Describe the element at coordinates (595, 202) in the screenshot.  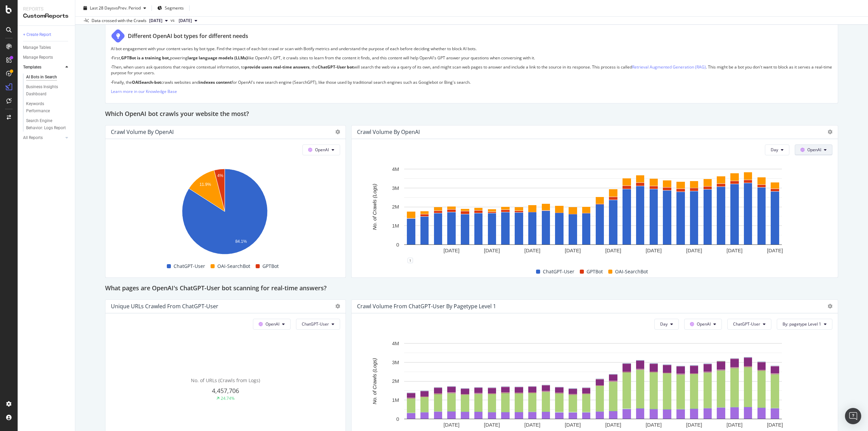
I see `div: Crawl Volume by OpenAIDayOpenAIA chart.1ChatGPT-UserGPTBotOAI-SearchBot` at that location.